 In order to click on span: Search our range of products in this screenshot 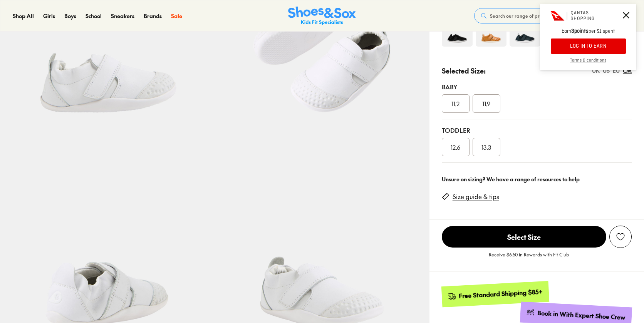, I will do `click(521, 16)`.